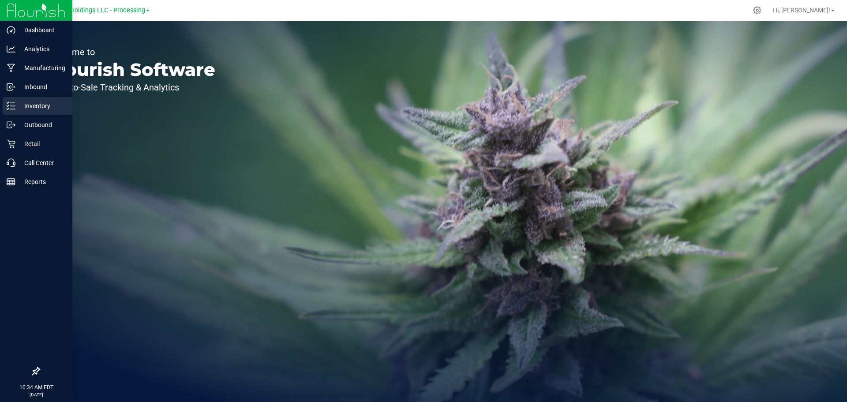  What do you see at coordinates (11, 68) in the screenshot?
I see `inline-svg: Manufacturing` at bounding box center [11, 68].